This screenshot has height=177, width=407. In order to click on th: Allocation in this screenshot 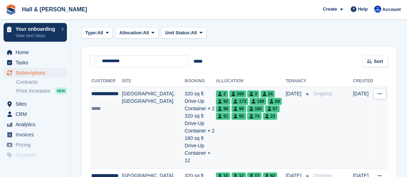, I will do `click(251, 81)`.